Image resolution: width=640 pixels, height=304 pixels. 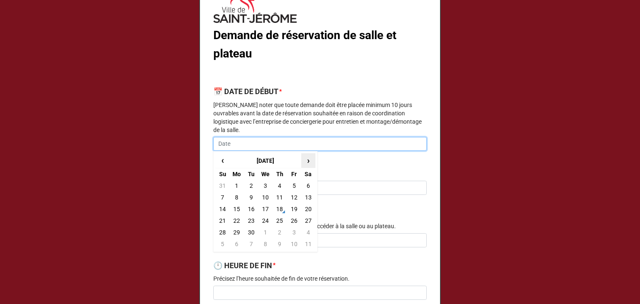 What do you see at coordinates (237, 174) in the screenshot?
I see `th: Mo` at bounding box center [237, 174].